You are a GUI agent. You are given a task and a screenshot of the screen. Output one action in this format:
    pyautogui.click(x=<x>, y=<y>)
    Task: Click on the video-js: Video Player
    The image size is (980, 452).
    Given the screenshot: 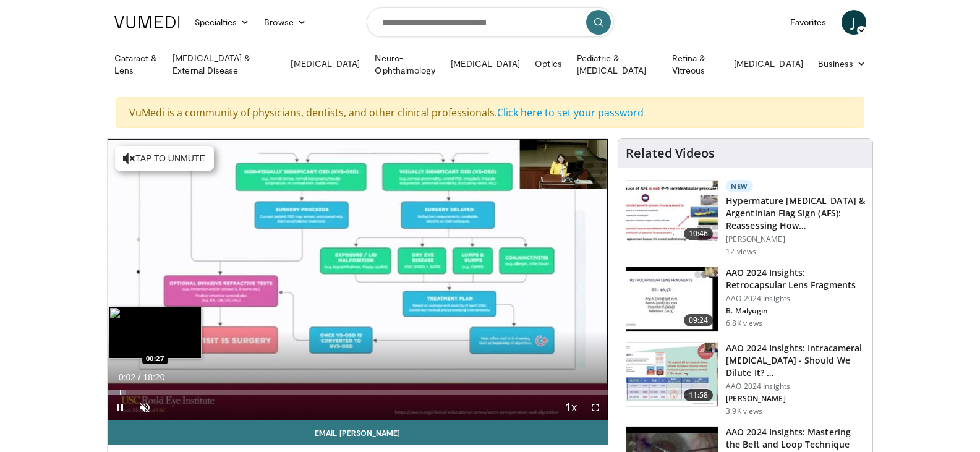 What is the action you would take?
    pyautogui.click(x=358, y=280)
    